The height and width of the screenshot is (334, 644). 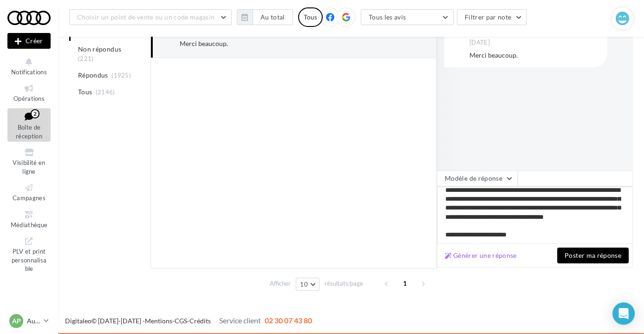 What do you see at coordinates (29, 219) in the screenshot?
I see `a: Médiathèque` at bounding box center [29, 219].